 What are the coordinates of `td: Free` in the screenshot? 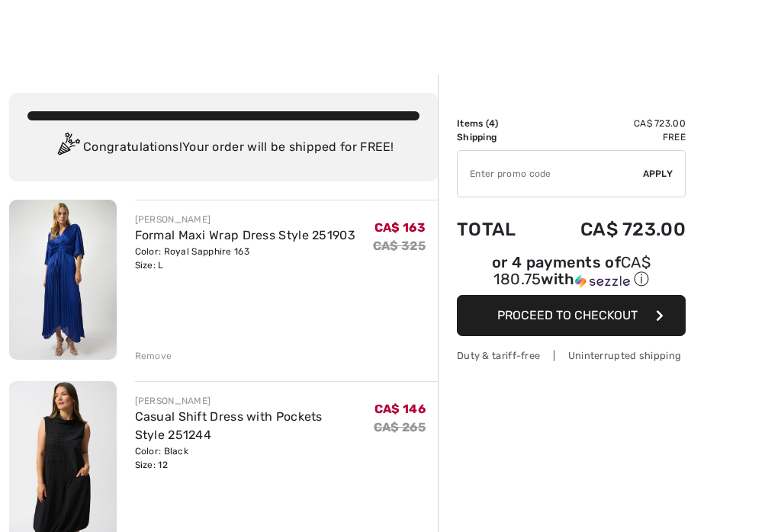 It's located at (612, 137).